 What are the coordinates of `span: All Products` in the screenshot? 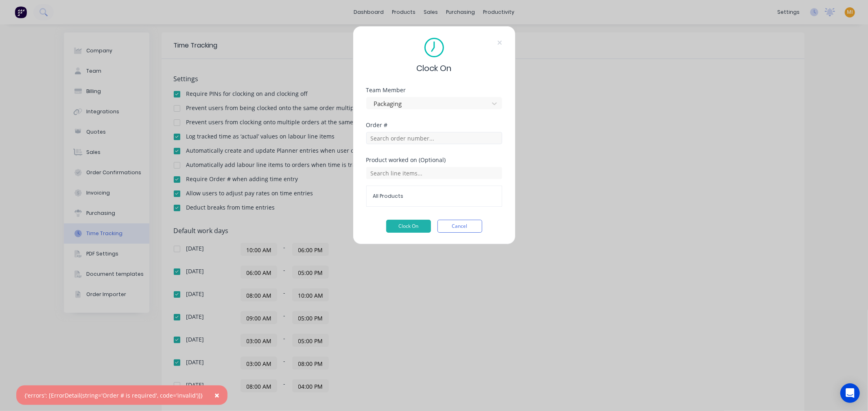 It's located at (434, 197).